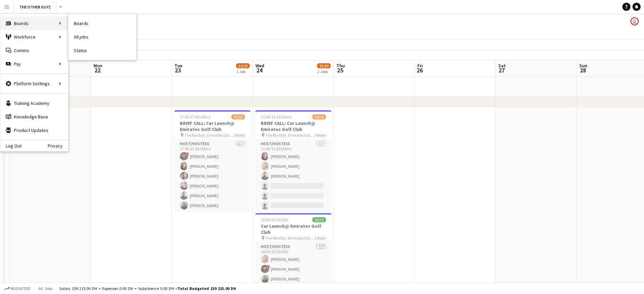 The height and width of the screenshot is (294, 644). What do you see at coordinates (36, 7) in the screenshot?
I see `button: THE OTHER GUYZ` at bounding box center [36, 7].